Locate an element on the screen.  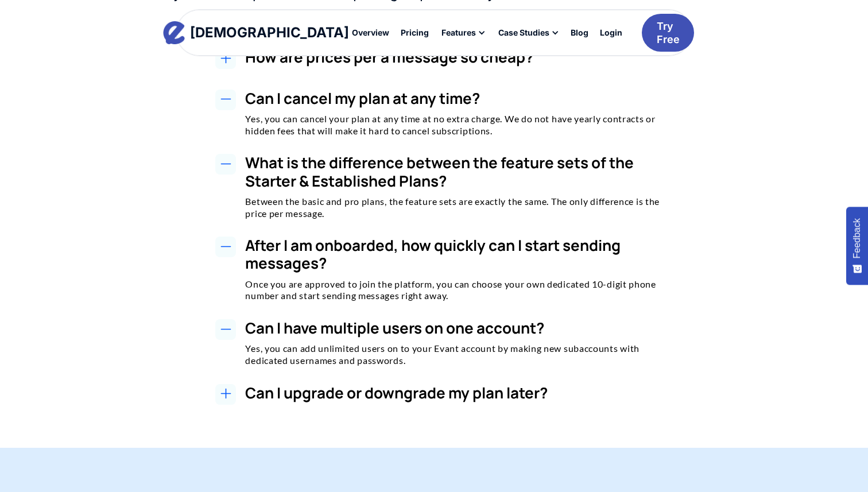
div: Pricing is located at coordinates (414, 33).